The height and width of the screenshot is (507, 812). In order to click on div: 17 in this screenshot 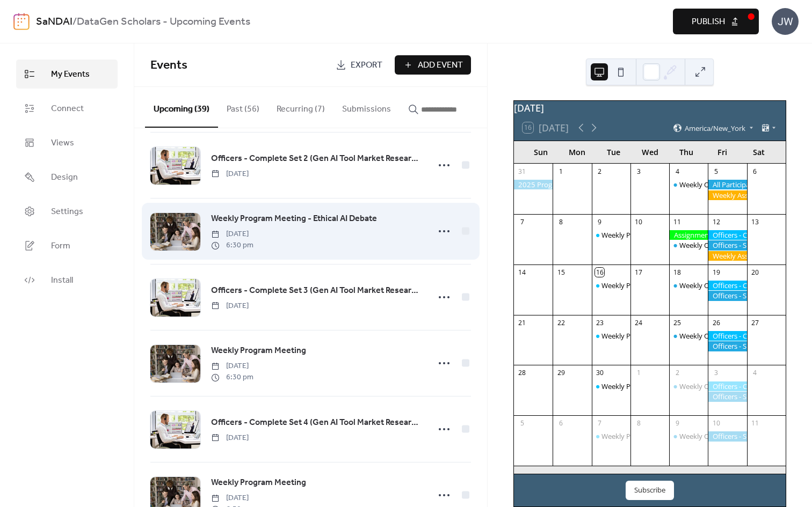, I will do `click(639, 272)`.